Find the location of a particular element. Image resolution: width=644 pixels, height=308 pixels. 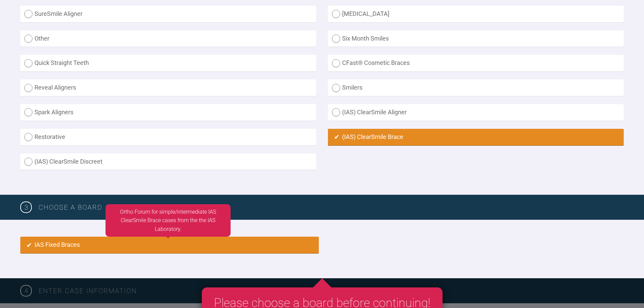

label: Reveal Aligners is located at coordinates (168, 88).